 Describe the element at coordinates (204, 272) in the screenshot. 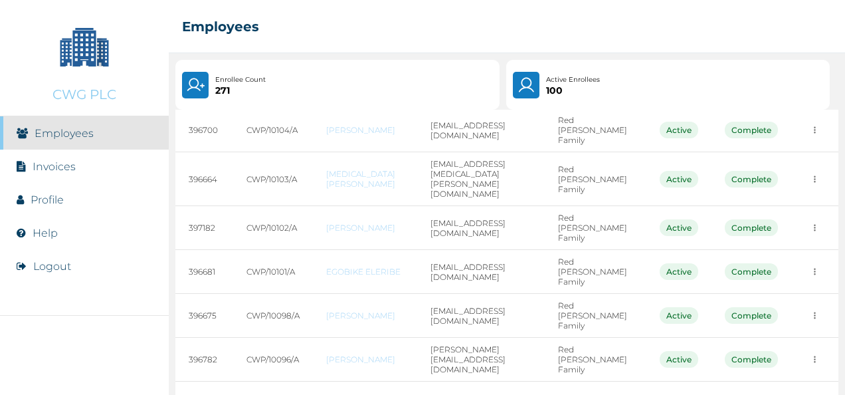

I see `td: 396681` at that location.